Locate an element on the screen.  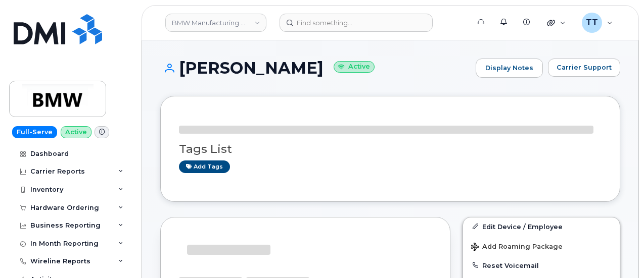
a: Edit Device / Employee is located at coordinates (541, 227).